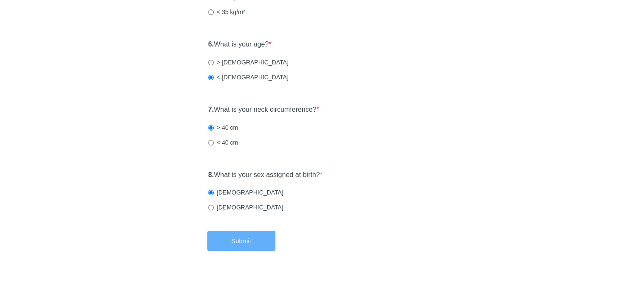 This screenshot has width=644, height=302. Describe the element at coordinates (241, 241) in the screenshot. I see `button: Submit` at that location.